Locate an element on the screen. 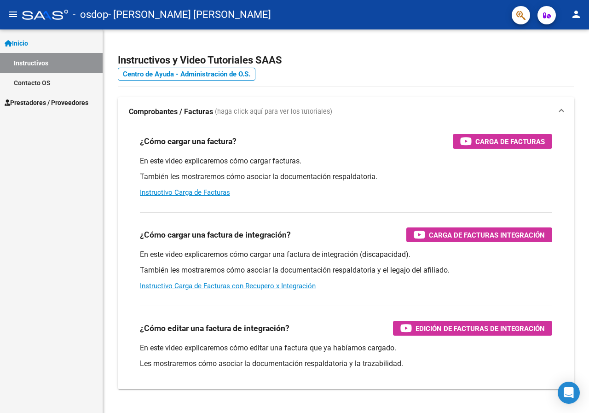 This screenshot has height=413, width=589. button: Carga de Facturas is located at coordinates (503, 141).